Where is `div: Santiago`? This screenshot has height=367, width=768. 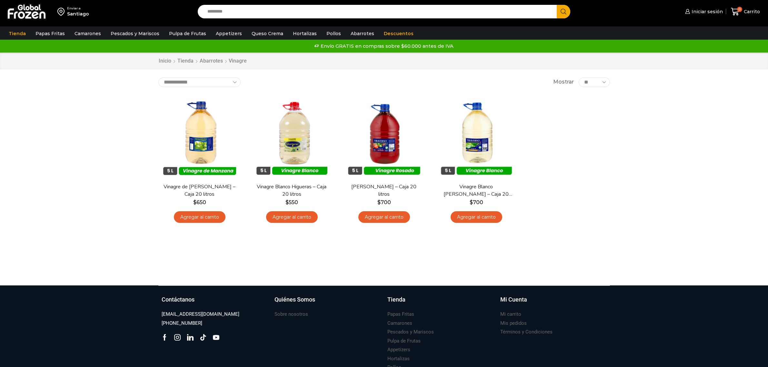
div: Santiago is located at coordinates (78, 14).